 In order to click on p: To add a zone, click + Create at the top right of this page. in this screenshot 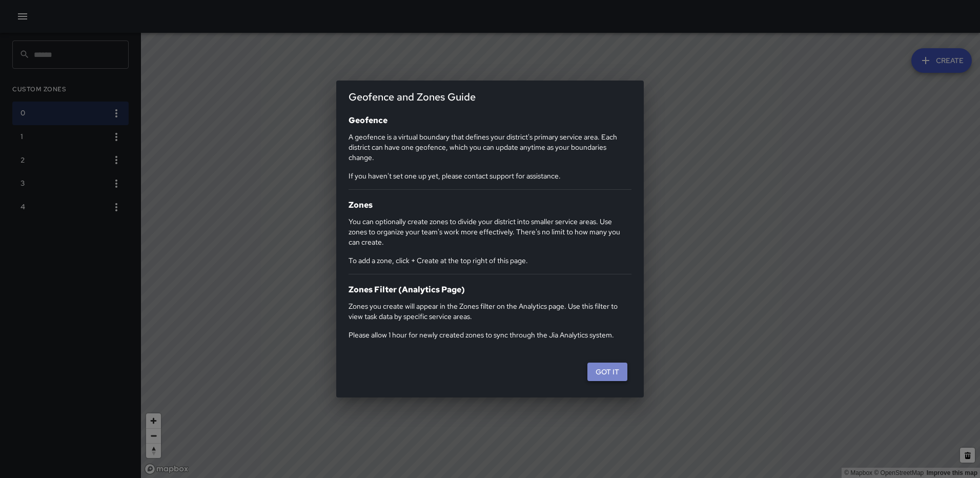, I will do `click(490, 261)`.